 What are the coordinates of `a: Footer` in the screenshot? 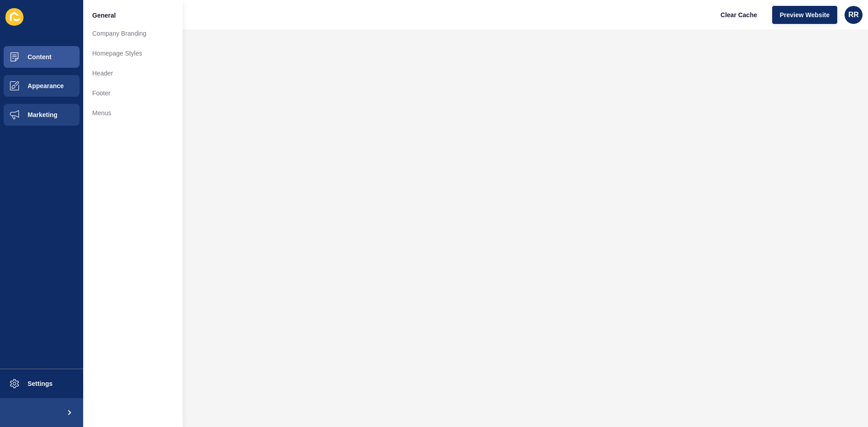 It's located at (133, 93).